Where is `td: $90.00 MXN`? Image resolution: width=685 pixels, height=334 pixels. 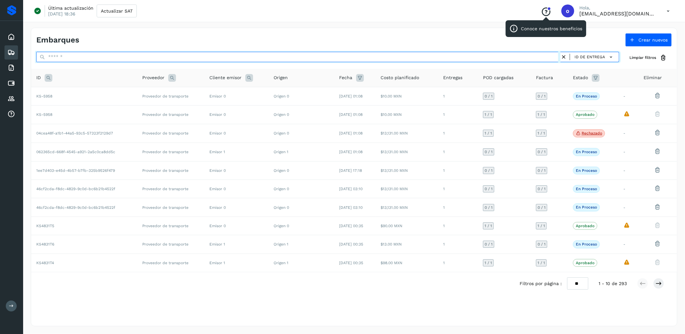
td: $90.00 MXN is located at coordinates (407, 225).